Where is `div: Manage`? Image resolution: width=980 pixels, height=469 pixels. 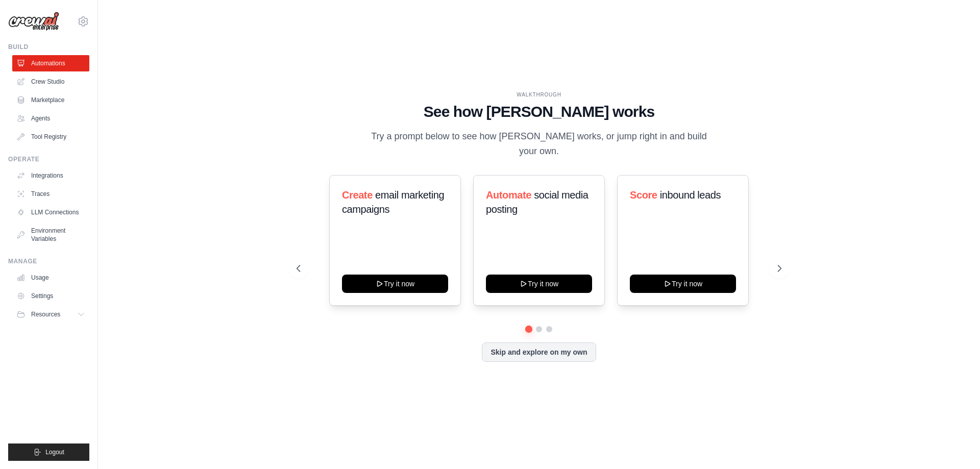
div: Manage is located at coordinates (48, 261).